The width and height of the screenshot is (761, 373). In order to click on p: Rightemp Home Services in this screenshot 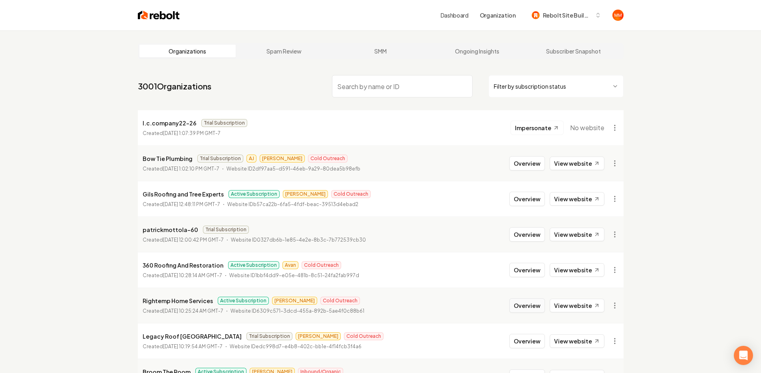, I will do `click(178, 301)`.